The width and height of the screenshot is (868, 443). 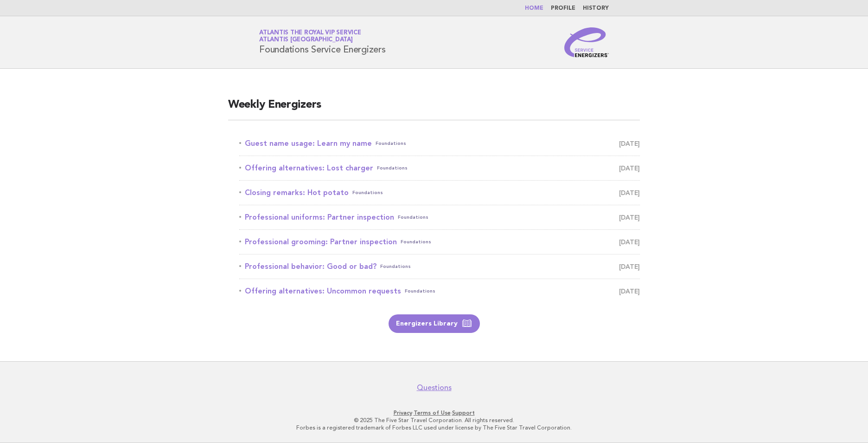 I want to click on p: Forbes is a registered trademark of Forbes LLC used under license by The Five Star Travel Corpora..., so click(x=434, y=428).